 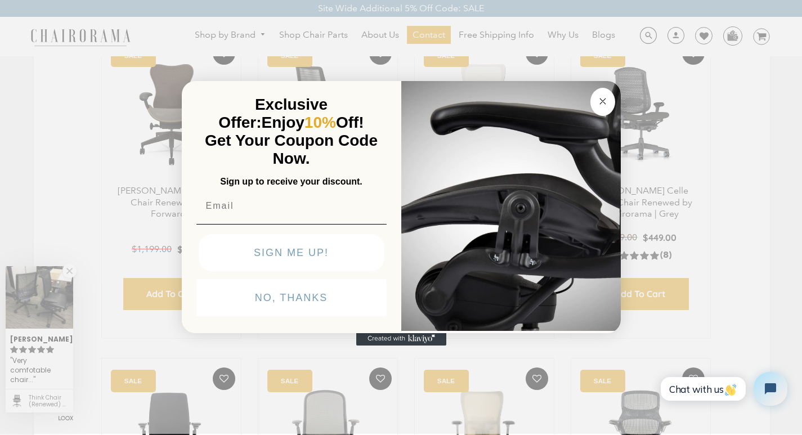 I want to click on button: NO, THANKS, so click(x=291, y=298).